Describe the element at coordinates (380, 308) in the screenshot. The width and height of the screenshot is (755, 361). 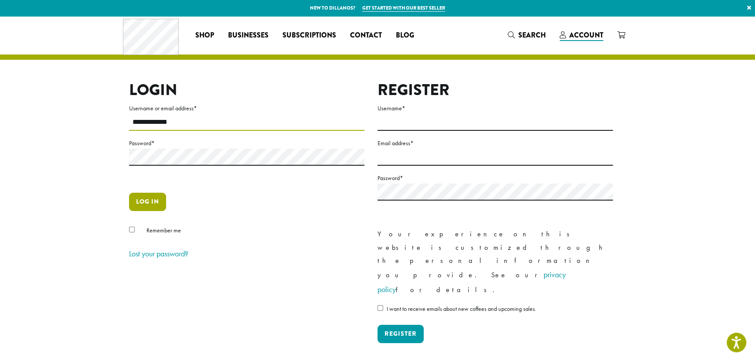
I see `input: I want to receive emails about new coffees and upcoming sales.` at that location.